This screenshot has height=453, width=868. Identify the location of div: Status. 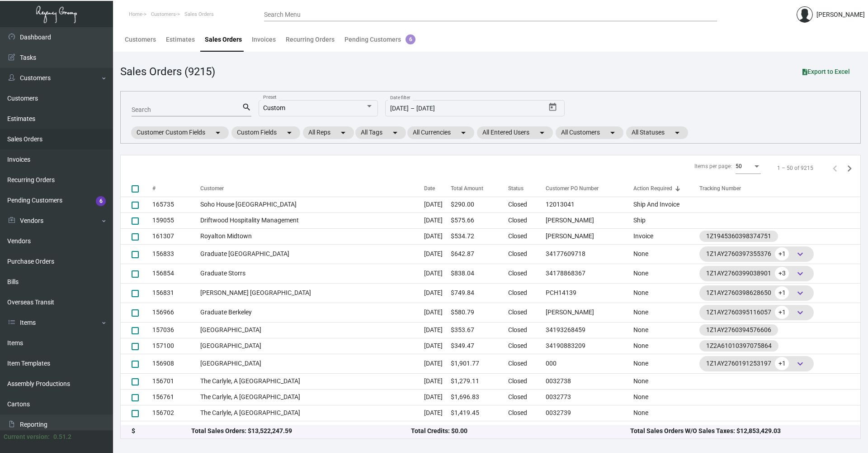
(524, 189).